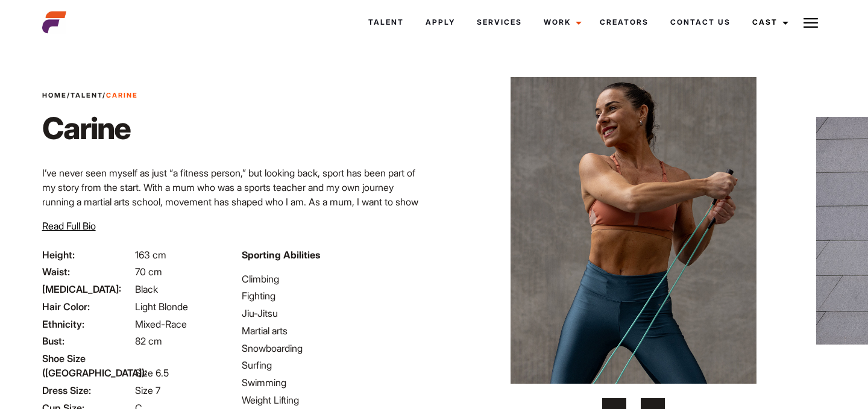 The height and width of the screenshot is (409, 868). I want to click on span: Waist:, so click(88, 271).